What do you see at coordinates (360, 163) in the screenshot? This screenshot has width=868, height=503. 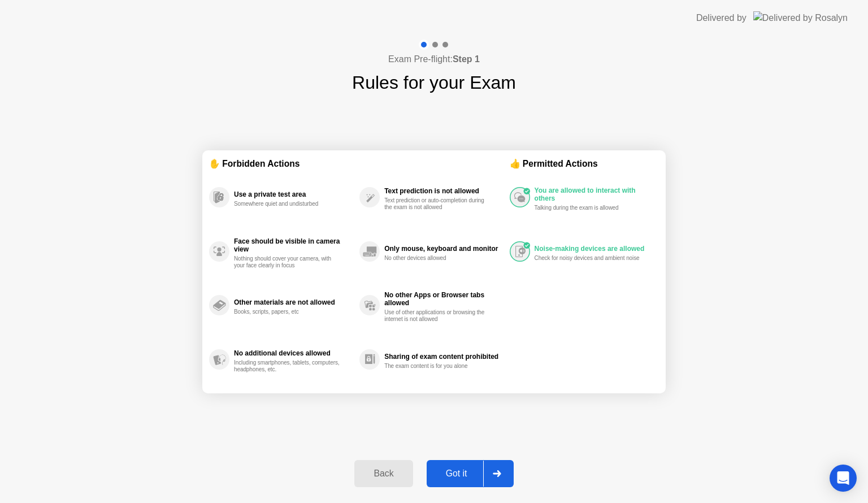 I see `div: ✋ Forbidden Actions` at bounding box center [360, 163].